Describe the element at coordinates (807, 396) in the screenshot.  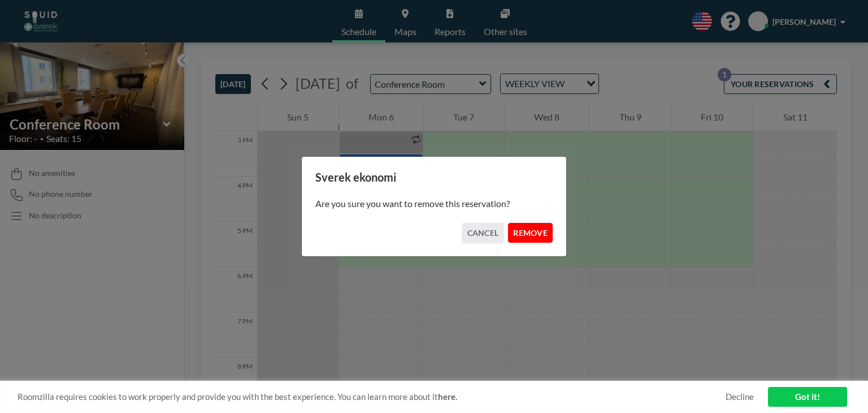
I see `a: Got it!` at that location.